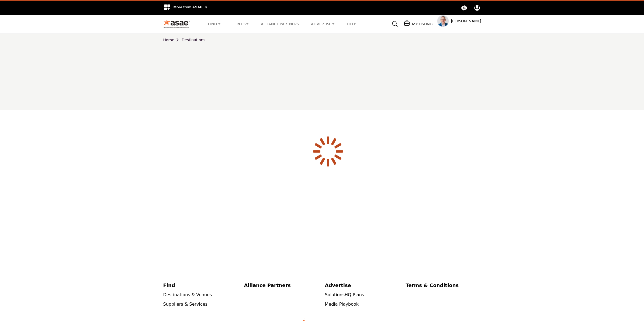 The width and height of the screenshot is (644, 321). I want to click on span: More from ASAE, so click(191, 7).